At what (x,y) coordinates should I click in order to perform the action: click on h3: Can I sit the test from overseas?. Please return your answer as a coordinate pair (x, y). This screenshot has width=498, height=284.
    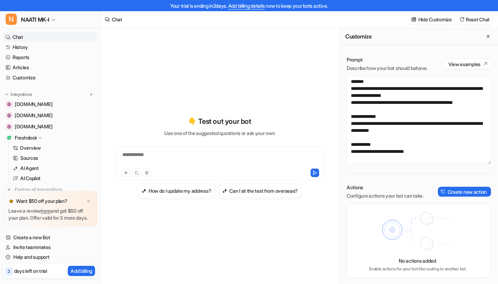
    Looking at the image, I should click on (263, 190).